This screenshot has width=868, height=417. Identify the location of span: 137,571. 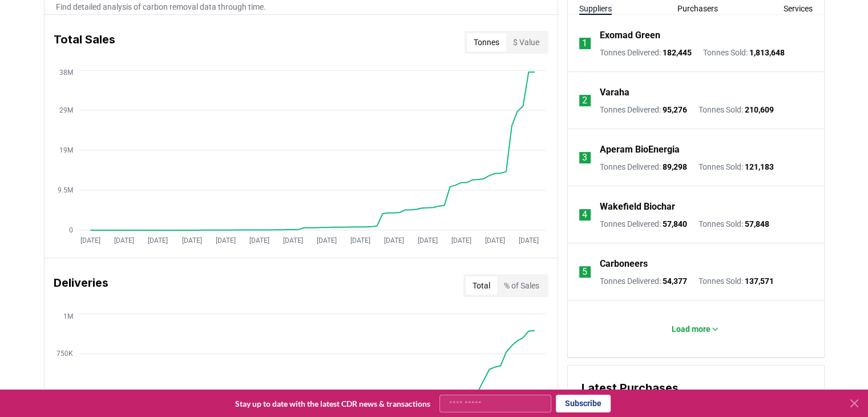
(759, 281).